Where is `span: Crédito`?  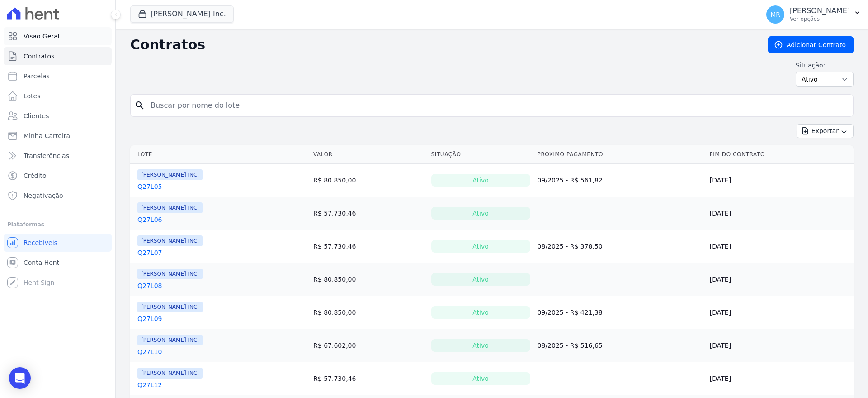
span: Crédito is located at coordinates (34, 175).